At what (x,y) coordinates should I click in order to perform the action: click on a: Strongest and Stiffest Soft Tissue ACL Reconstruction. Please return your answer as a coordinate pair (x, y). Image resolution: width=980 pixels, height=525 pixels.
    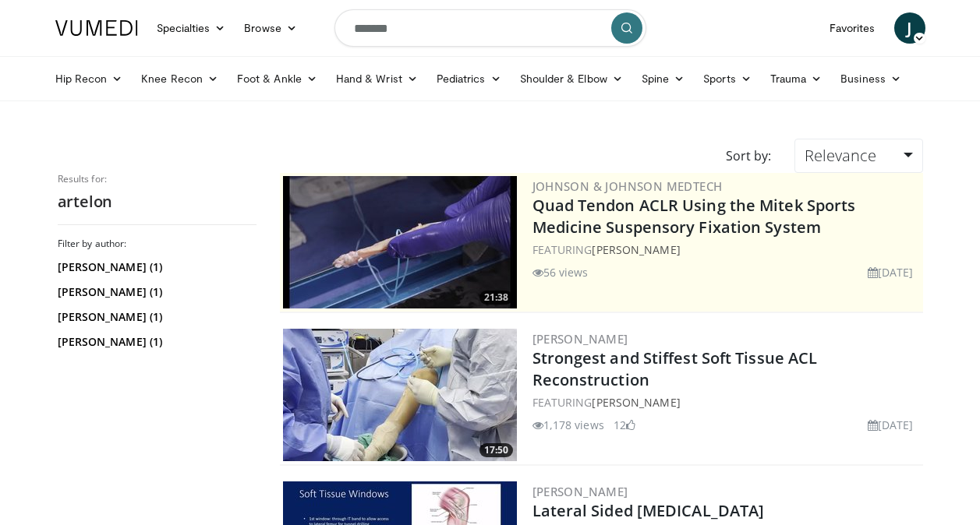
    Looking at the image, I should click on (675, 368).